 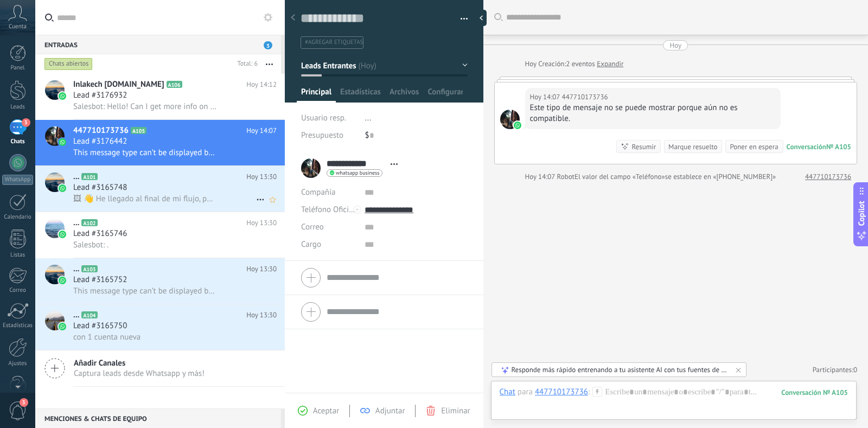 What do you see at coordinates (69, 64) in the screenshot?
I see `div: Chats abiertos` at bounding box center [69, 64].